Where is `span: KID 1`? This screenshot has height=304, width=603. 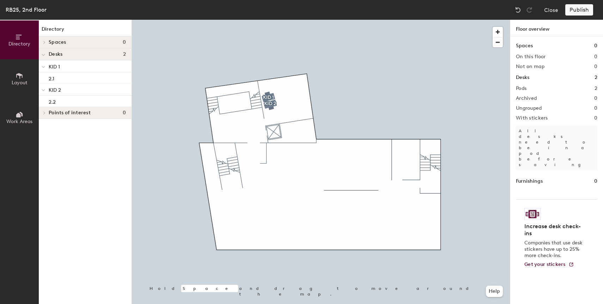 span: KID 1 is located at coordinates (54, 67).